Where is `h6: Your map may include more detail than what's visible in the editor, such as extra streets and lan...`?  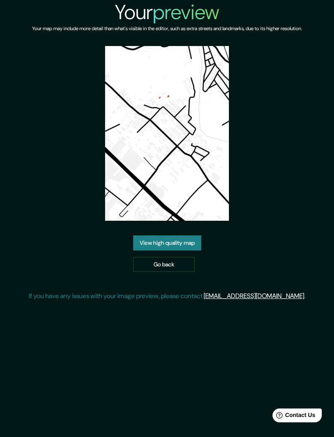
h6: Your map may include more detail than what's visible in the editor, such as extra streets and lan... is located at coordinates (167, 28).